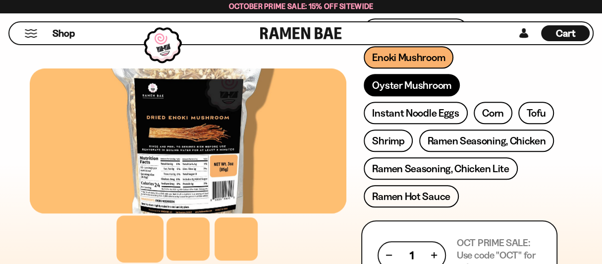  Describe the element at coordinates (566, 33) in the screenshot. I see `div: Cart` at that location.